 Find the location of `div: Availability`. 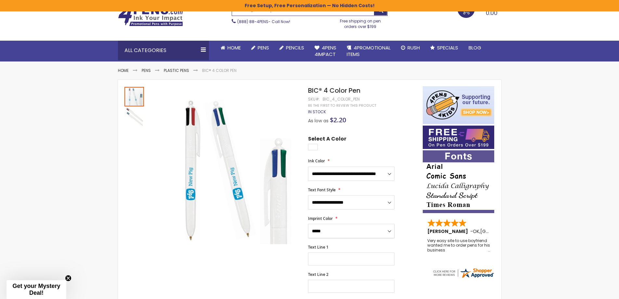

div: Availability is located at coordinates (317, 112).